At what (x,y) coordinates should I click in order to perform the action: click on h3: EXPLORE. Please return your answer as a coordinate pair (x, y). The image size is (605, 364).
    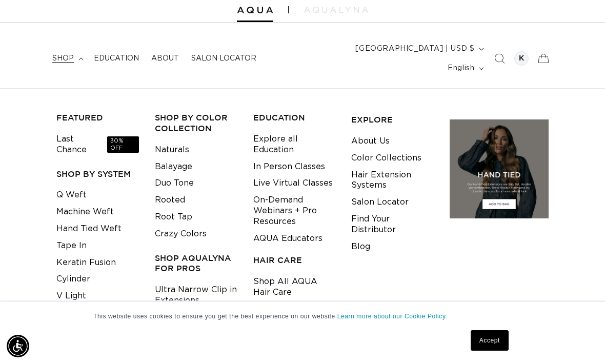
    Looking at the image, I should click on (392, 120).